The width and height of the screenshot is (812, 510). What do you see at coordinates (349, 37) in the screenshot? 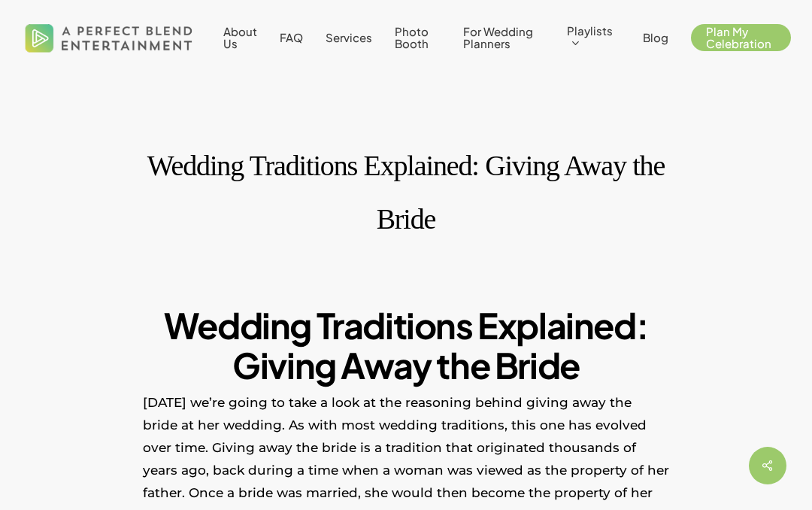
I see `span: Services` at bounding box center [349, 37].